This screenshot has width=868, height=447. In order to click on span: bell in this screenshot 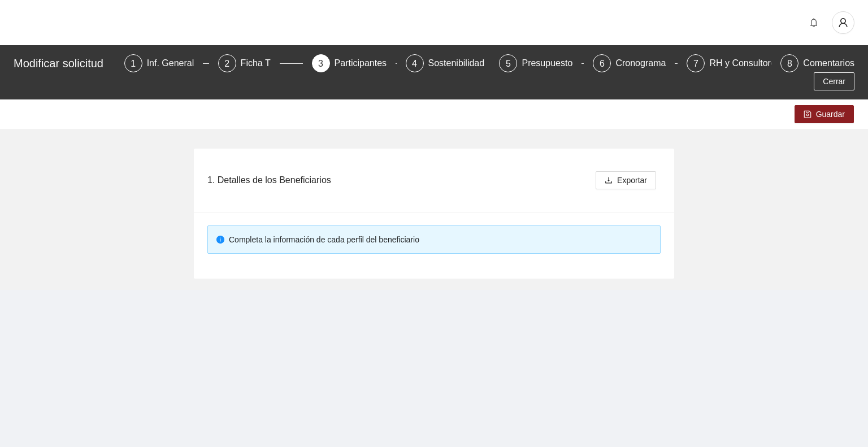, I will do `click(814, 23)`.